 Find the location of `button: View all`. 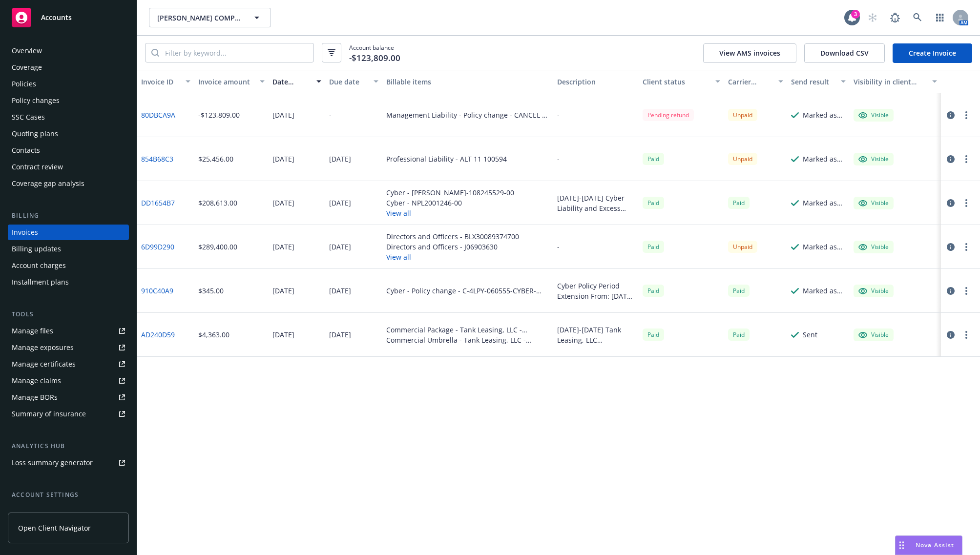

button: View all is located at coordinates (453, 256).